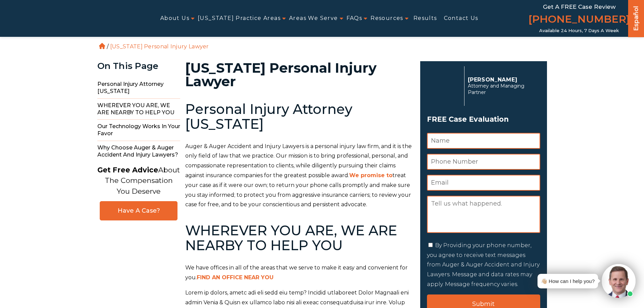  Describe the element at coordinates (175, 18) in the screenshot. I see `a: About Us` at that location.